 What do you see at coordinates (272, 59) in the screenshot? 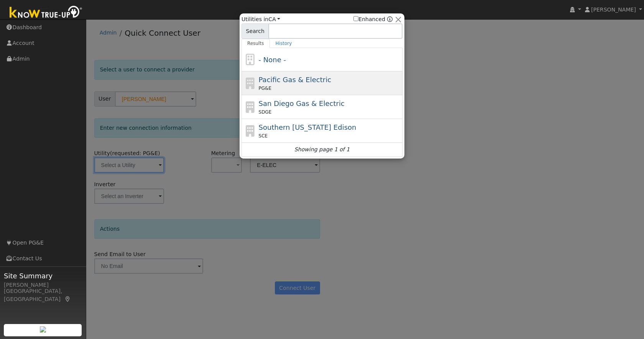
I see `span: - None -` at bounding box center [272, 59].